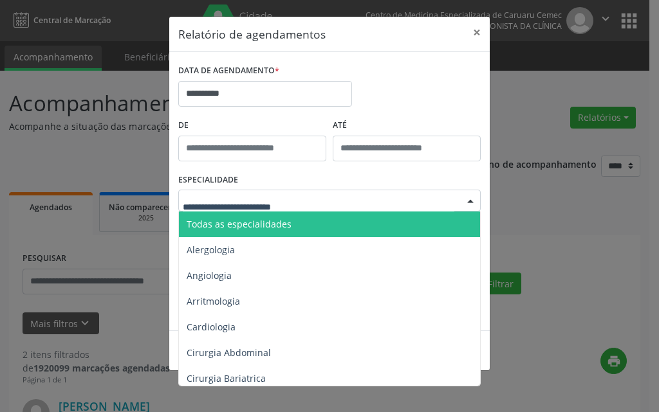 This screenshot has height=412, width=659. Describe the element at coordinates (208, 180) in the screenshot. I see `label: ESPECIALIDADE` at that location.